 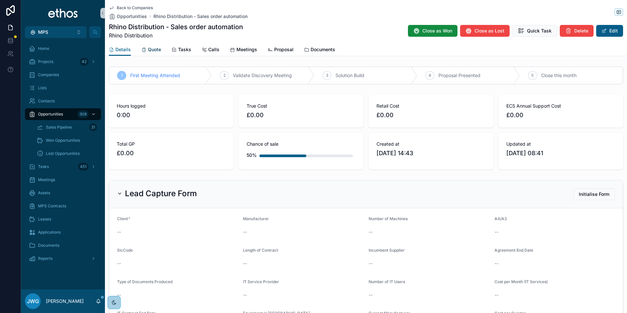 I want to click on h2: Lead Capture Form, so click(x=161, y=194).